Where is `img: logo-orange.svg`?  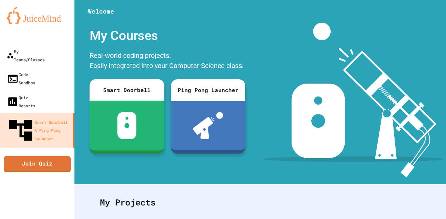
img: logo-orange.svg is located at coordinates (37, 16).